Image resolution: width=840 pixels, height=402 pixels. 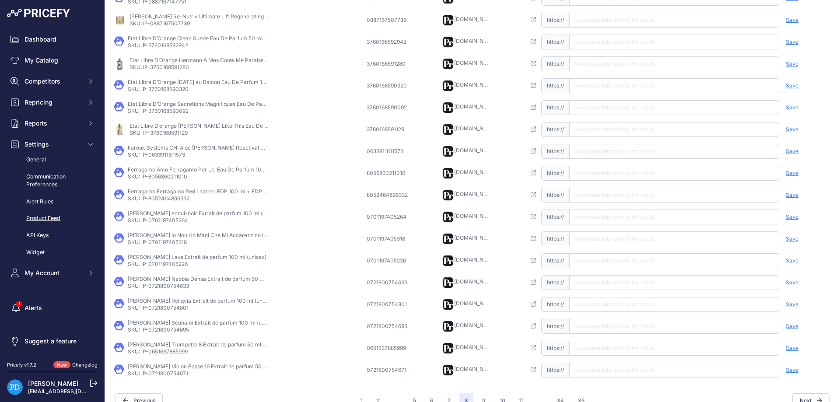 I want to click on p: SKU: IP-8052464896332, so click(x=198, y=199).